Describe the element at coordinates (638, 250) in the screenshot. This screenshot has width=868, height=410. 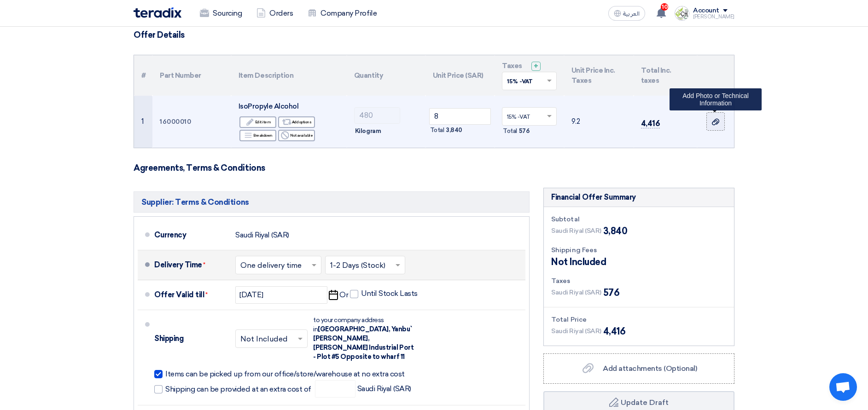
I see `div: Shipping Fees` at that location.